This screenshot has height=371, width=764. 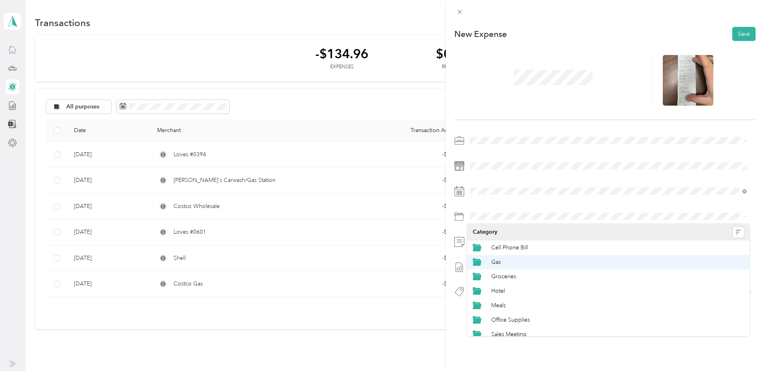 I want to click on span: Category, so click(x=485, y=232).